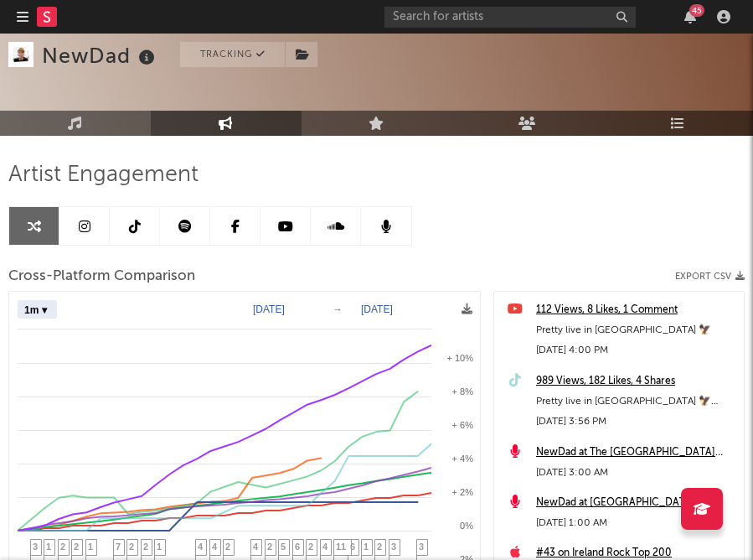 This screenshot has width=753, height=560. I want to click on span: Cross-Platform Comparison, so click(101, 277).